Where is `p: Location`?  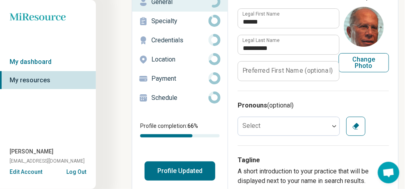 p: Location is located at coordinates (180, 59).